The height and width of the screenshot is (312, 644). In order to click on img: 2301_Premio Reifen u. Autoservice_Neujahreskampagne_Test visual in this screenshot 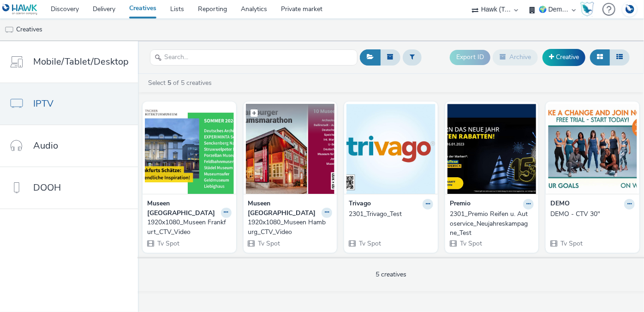, I will do `click(492, 149)`.